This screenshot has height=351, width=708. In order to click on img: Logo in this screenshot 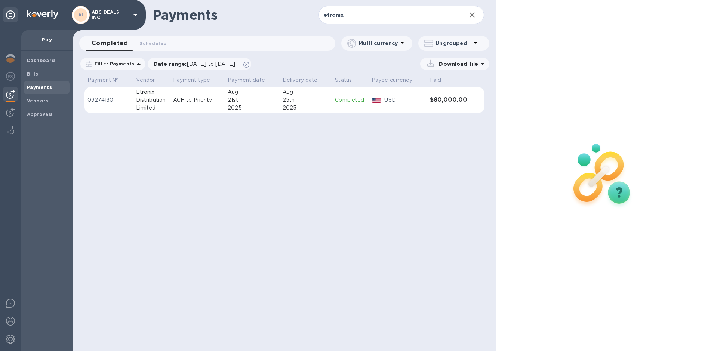, I will do `click(43, 14)`.